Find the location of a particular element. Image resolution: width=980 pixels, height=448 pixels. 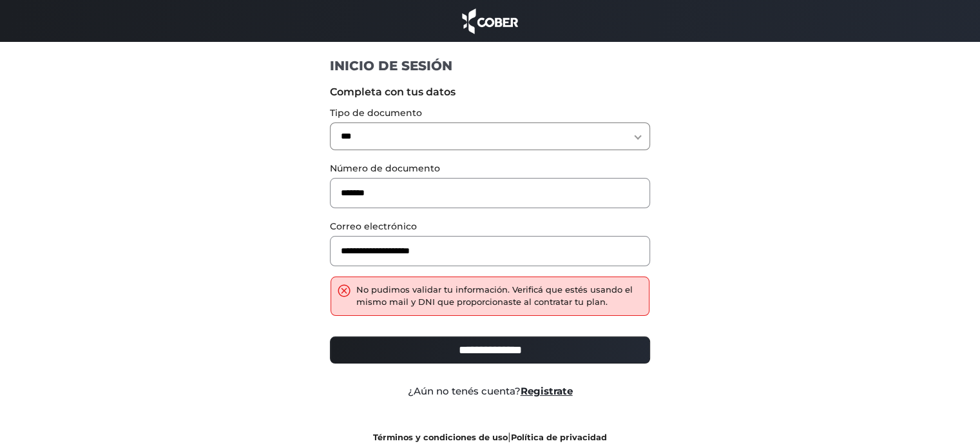

a: Términos y condiciones de uso is located at coordinates (440, 437).